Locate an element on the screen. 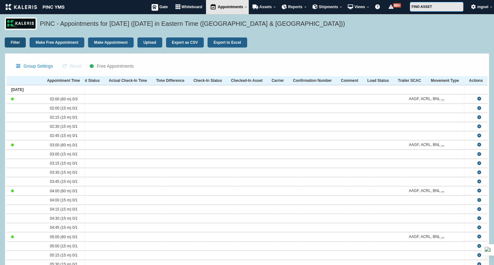  span: Appointments is located at coordinates (230, 7).